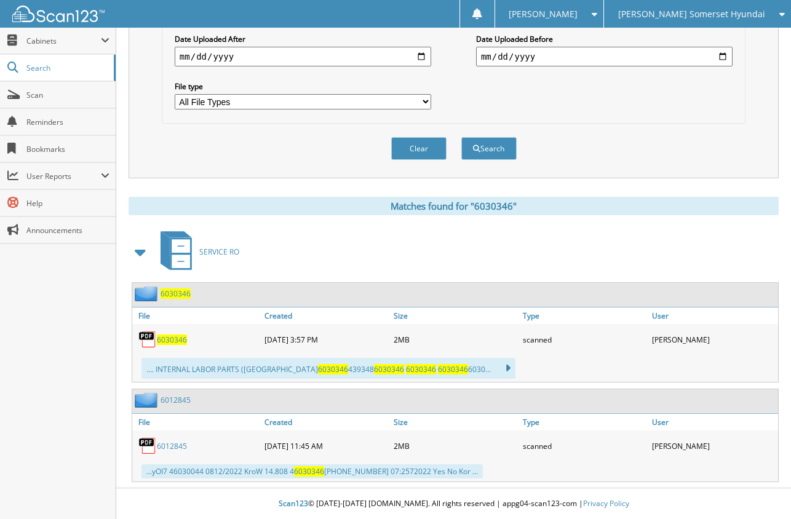 Image resolution: width=791 pixels, height=519 pixels. Describe the element at coordinates (63, 41) in the screenshot. I see `span: Cabinets` at that location.